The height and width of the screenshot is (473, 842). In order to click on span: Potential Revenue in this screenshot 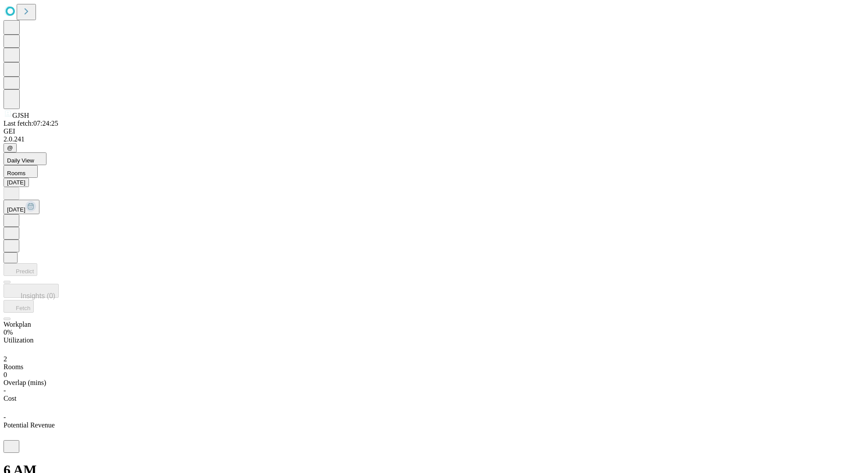, I will do `click(29, 425)`.